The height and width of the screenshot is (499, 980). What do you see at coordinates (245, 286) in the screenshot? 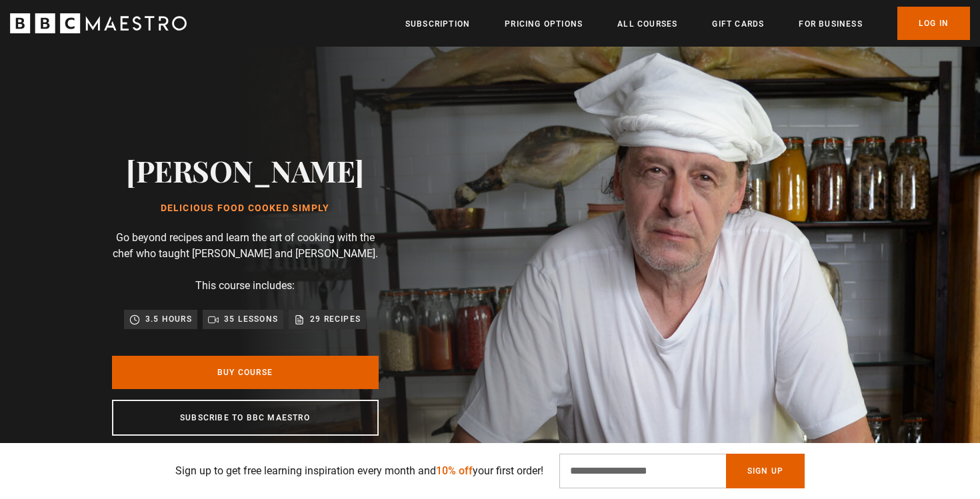
I see `p: This course includes:` at bounding box center [245, 286].